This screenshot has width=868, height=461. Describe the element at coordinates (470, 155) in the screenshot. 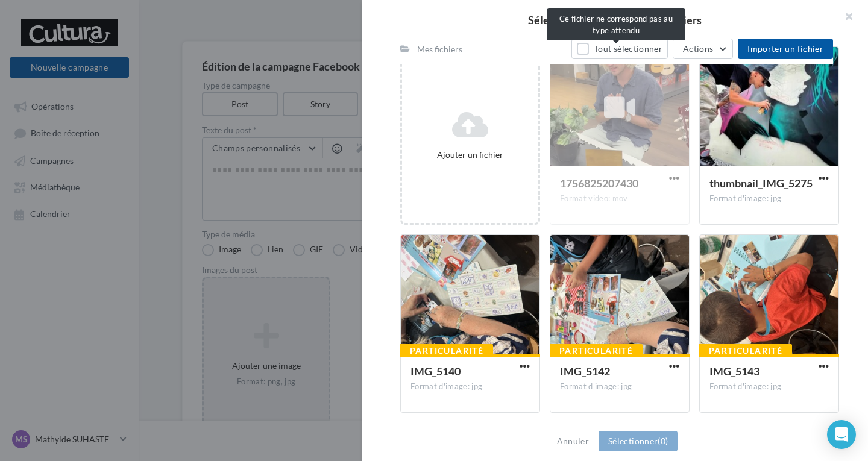

I see `div: Ajouter un fichier` at that location.